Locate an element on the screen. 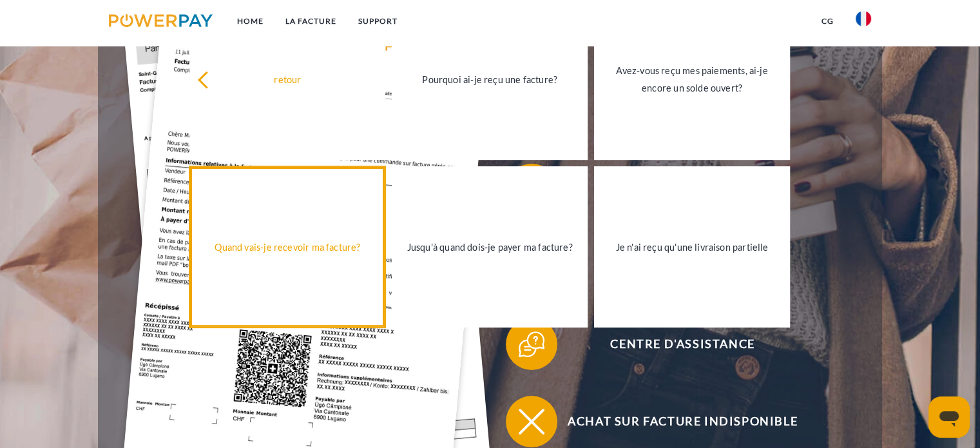  a: Achat sur facture indisponible is located at coordinates (674, 422).